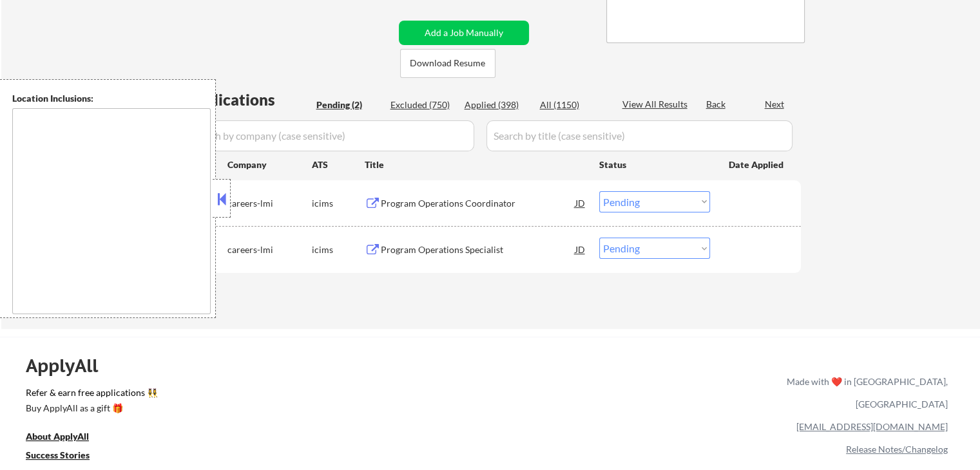  I want to click on a: Buy ApplyAll as a gift 🎁, so click(90, 409).